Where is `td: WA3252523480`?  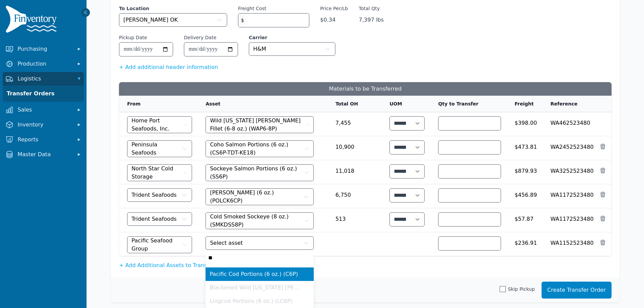 td: WA3252523480 is located at coordinates (571, 172).